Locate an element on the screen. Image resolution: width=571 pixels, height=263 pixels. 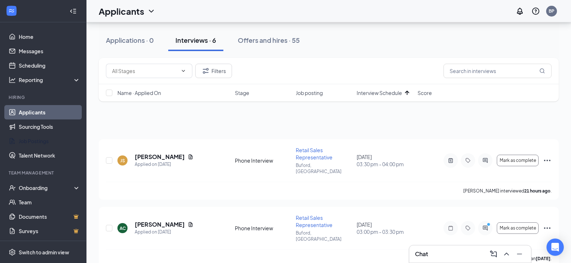
svg: WorkstreamLogo is located at coordinates (12, 11).